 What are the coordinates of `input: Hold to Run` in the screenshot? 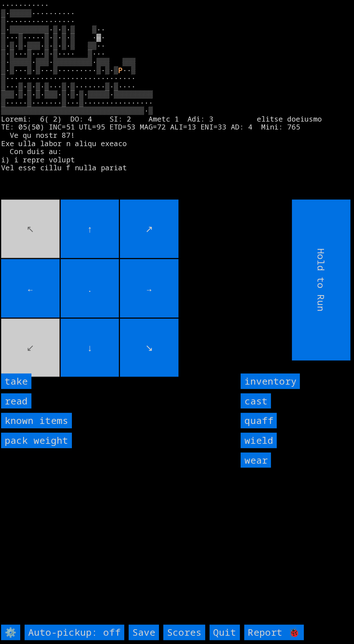 It's located at (321, 280).